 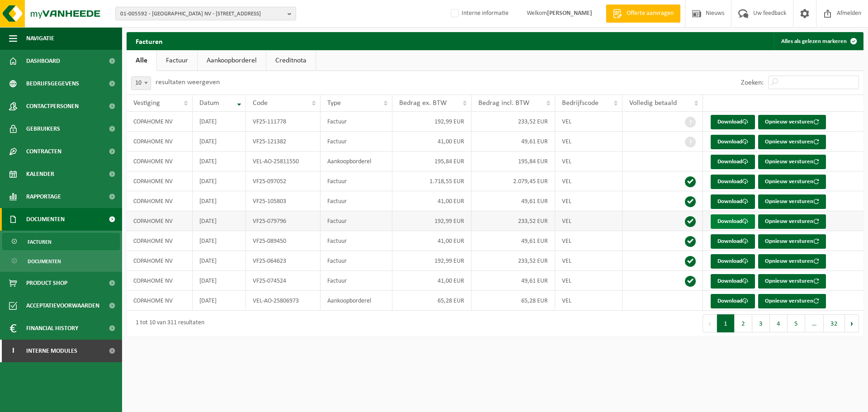 What do you see at coordinates (188, 82) in the screenshot?
I see `label: resultaten weergeven` at bounding box center [188, 82].